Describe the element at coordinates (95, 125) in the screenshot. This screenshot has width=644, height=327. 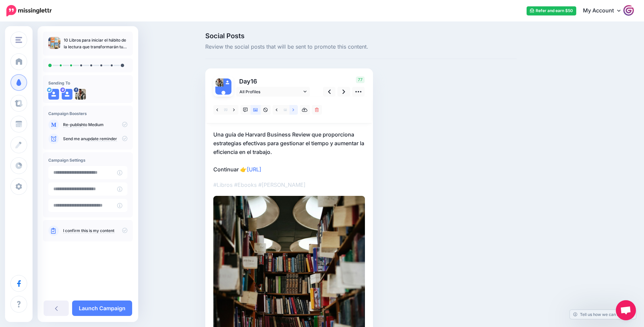
I see `p: to Medium` at that location.